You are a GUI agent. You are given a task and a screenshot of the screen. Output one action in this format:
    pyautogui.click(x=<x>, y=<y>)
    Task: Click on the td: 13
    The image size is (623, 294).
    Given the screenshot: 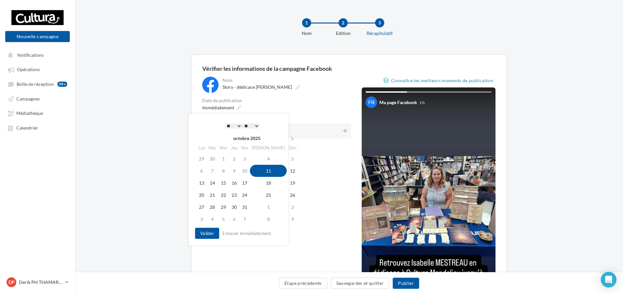 What is the action you would take?
    pyautogui.click(x=202, y=183)
    